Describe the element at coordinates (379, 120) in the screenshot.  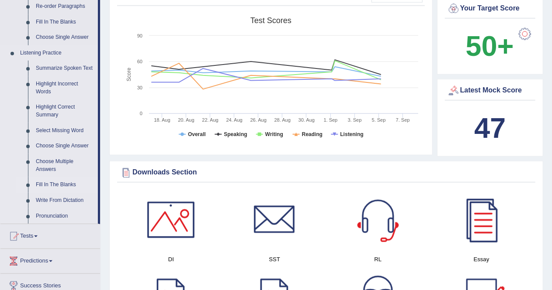
I see `tspan: 5. Sep` at that location.